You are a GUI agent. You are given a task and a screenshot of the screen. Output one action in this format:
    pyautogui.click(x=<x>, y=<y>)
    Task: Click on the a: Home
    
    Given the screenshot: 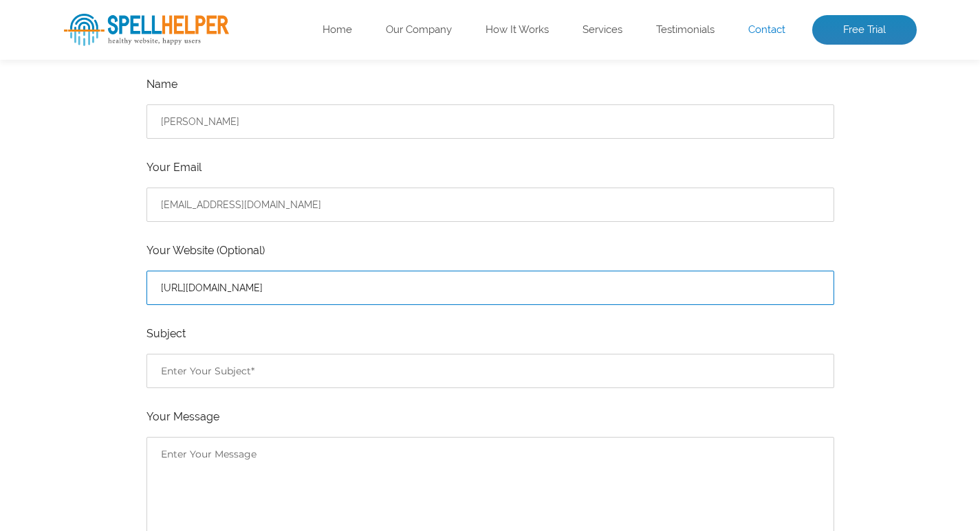 What is the action you would take?
    pyautogui.click(x=337, y=31)
    